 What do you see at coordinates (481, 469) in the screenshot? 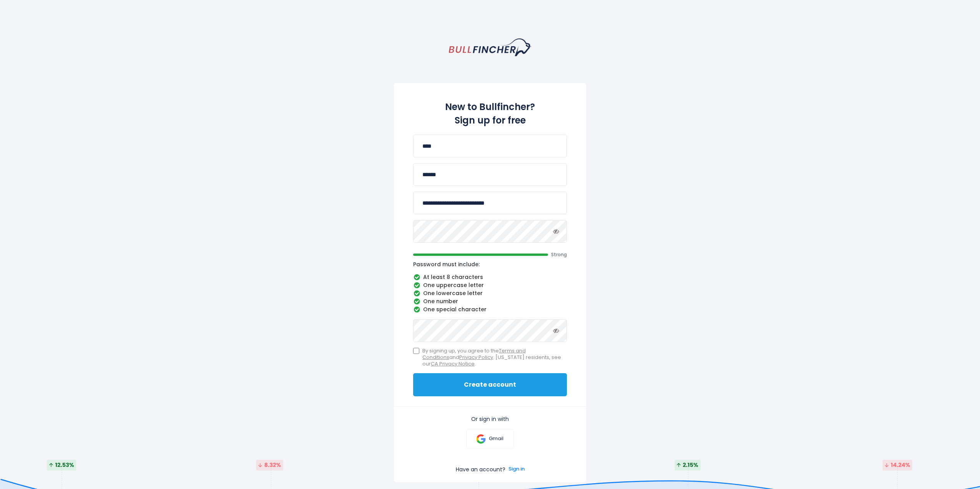
I see `p: Have an account?` at bounding box center [481, 469].